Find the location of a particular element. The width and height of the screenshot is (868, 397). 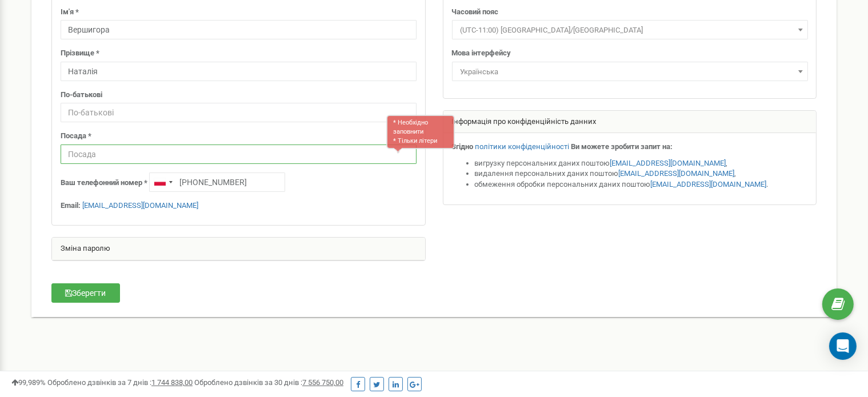

u: 1 744 838,00 is located at coordinates (172, 383).